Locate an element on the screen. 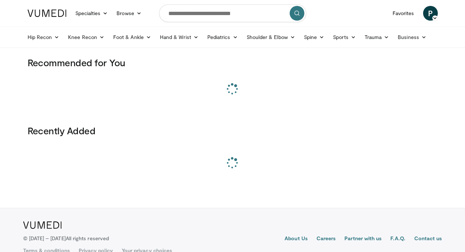 This screenshot has width=465, height=252. a: Business is located at coordinates (412, 37).